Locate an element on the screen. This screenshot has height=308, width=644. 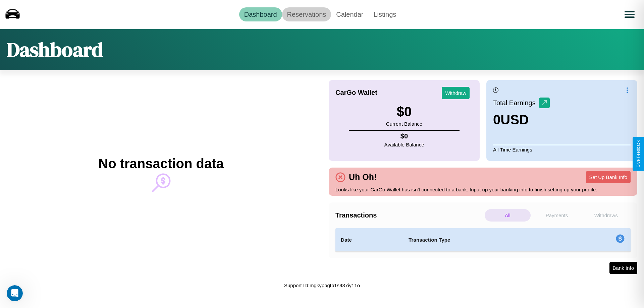
table: simple table is located at coordinates (483, 239).